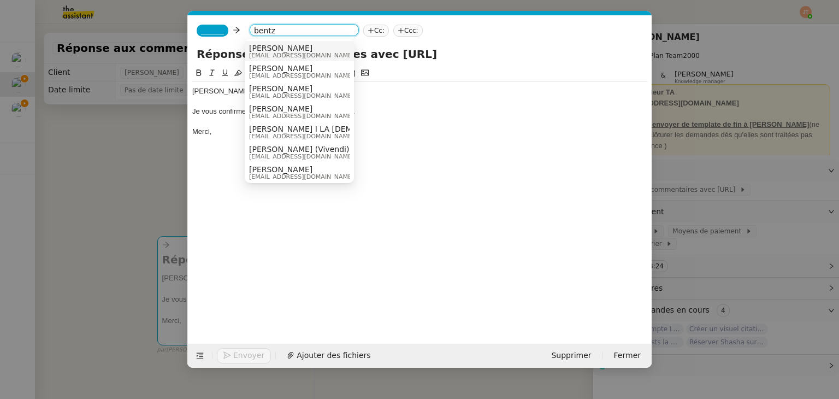  Describe the element at coordinates (627, 355) in the screenshot. I see `button: Fermer` at that location.